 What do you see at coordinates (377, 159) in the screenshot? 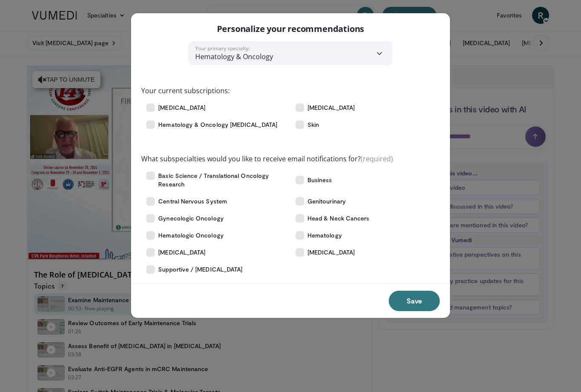
I see `span: (required)` at bounding box center [377, 159].